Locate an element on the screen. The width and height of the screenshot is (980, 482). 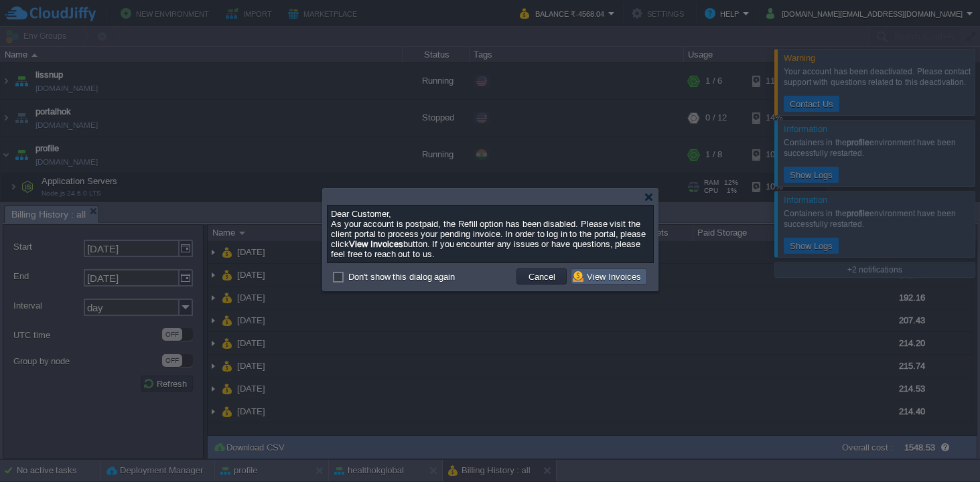
p: Dear Customer, is located at coordinates (490, 214).